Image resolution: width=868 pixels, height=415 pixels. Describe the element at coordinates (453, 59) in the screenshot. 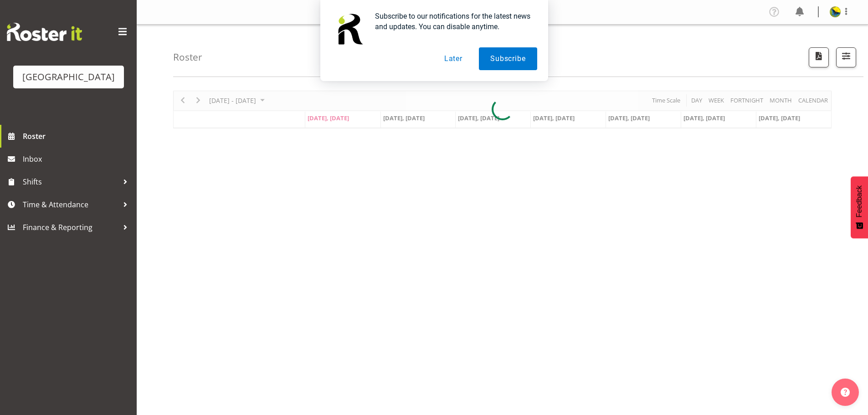

I see `button: Later` at that location.